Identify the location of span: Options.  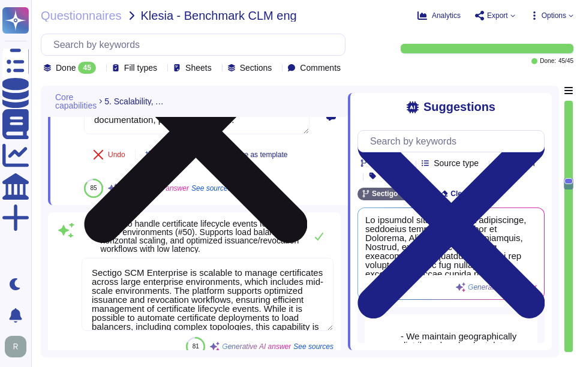
(554, 16).